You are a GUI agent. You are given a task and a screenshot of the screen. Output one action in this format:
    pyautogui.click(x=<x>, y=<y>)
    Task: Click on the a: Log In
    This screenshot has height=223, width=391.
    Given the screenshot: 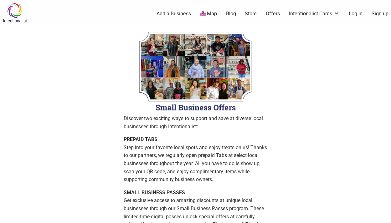 What is the action you would take?
    pyautogui.click(x=355, y=14)
    